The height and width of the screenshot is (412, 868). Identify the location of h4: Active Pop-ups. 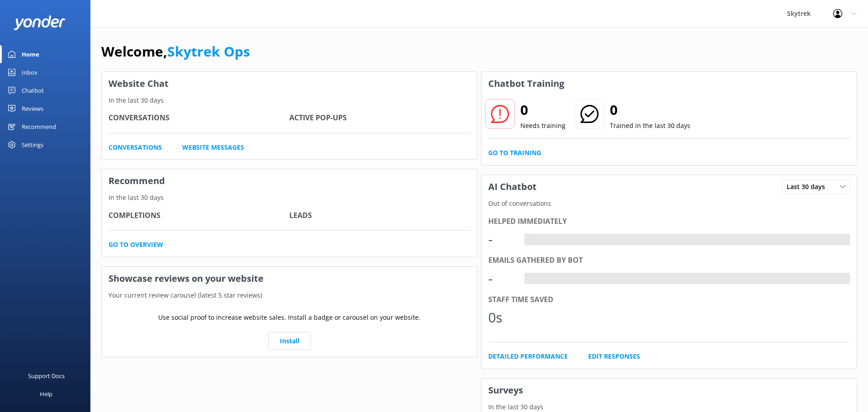
(380, 118).